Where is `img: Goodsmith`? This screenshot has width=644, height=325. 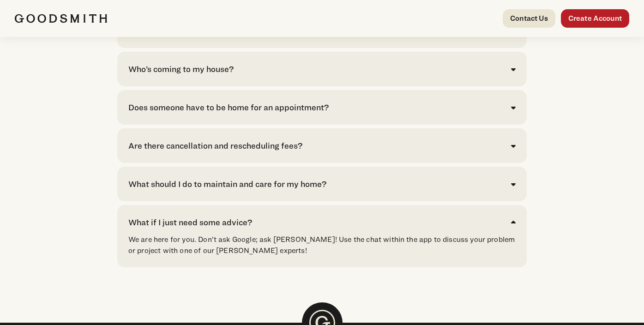
img: Goodsmith is located at coordinates (61, 18).